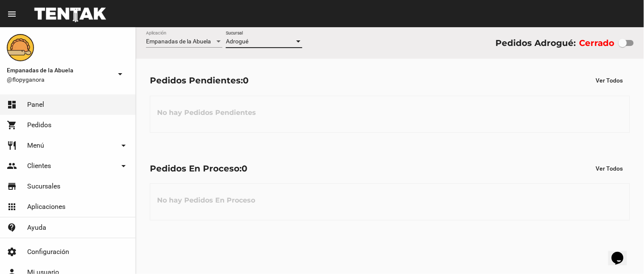  What do you see at coordinates (59, 80) in the screenshot?
I see `span: @flopyganora` at bounding box center [59, 80].